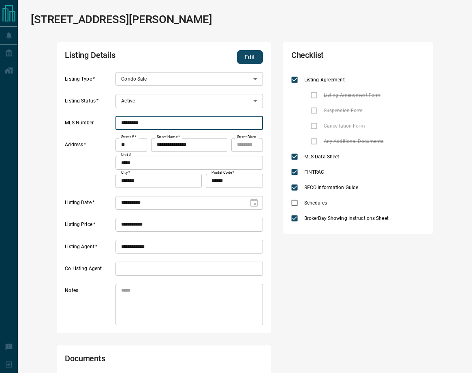  Describe the element at coordinates (129, 137) in the screenshot. I see `label: Street #` at that location.